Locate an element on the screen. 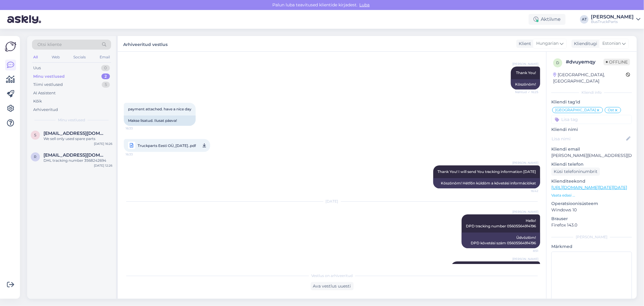 The width and height of the screenshot is (644, 306). span: Nähtud ✓ 16:25 is located at coordinates (527, 92).